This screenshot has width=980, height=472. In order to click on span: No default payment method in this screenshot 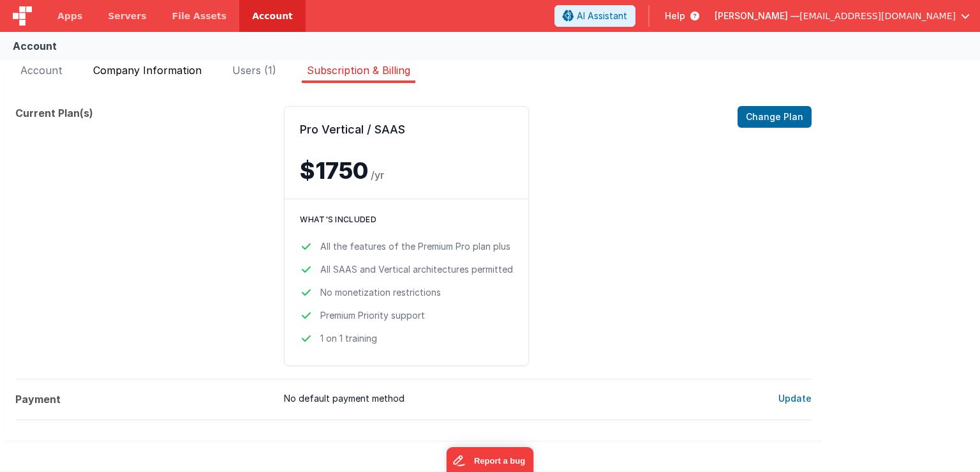, I will do `click(526, 399)`.